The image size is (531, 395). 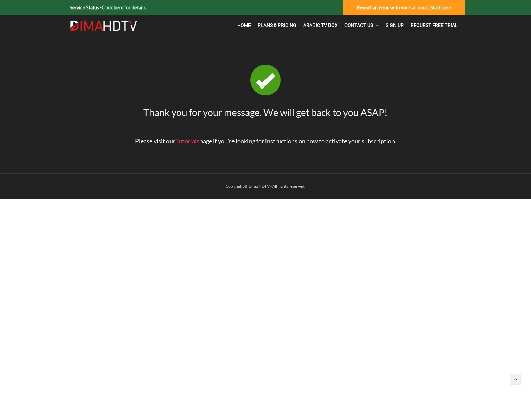 What do you see at coordinates (359, 25) in the screenshot?
I see `span: Contact Us` at bounding box center [359, 25].